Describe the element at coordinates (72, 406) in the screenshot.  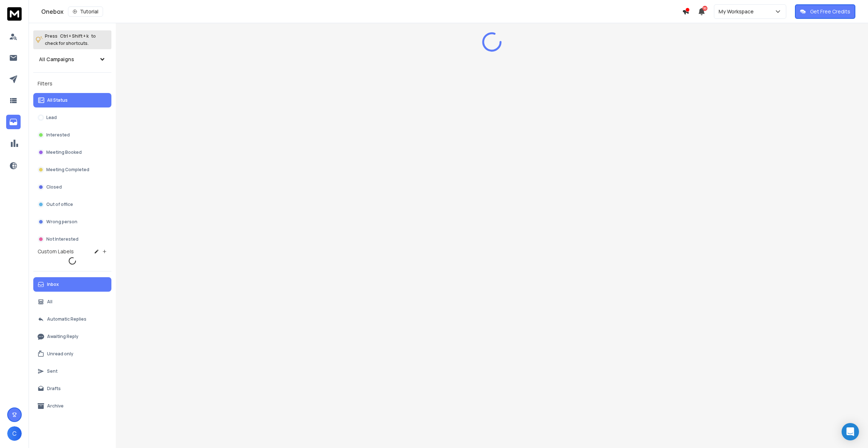
I see `button: Archive` at that location.